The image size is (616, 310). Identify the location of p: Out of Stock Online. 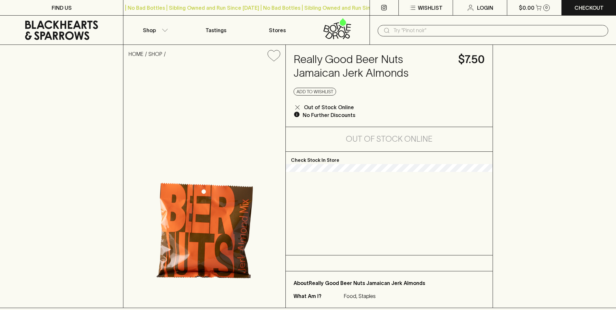
(329, 107).